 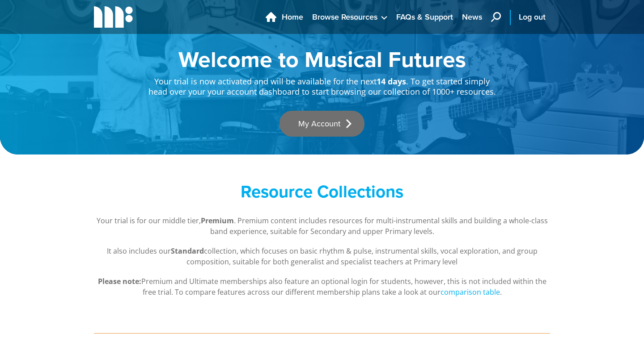 What do you see at coordinates (322, 59) in the screenshot?
I see `h1: Welcome to Musical Futures` at bounding box center [322, 59].